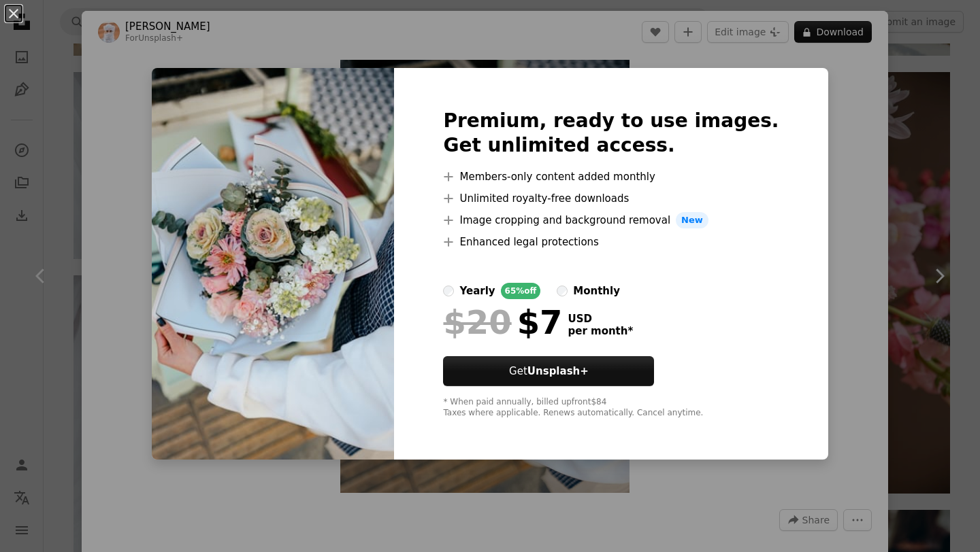 The image size is (980, 552). I want to click on button: GetUnsplash+, so click(548, 371).